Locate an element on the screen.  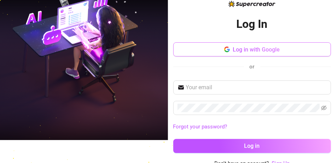
h2: Log In is located at coordinates (252, 24).